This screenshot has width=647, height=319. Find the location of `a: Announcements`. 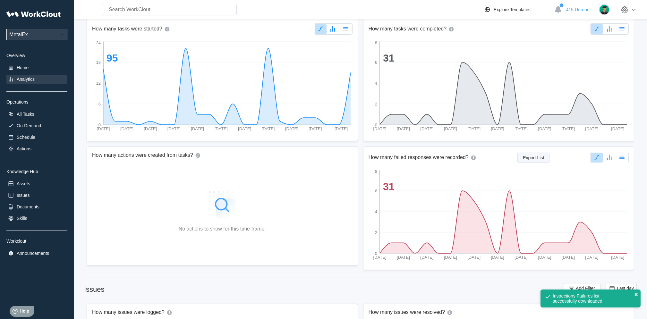

a: Announcements is located at coordinates (37, 253).